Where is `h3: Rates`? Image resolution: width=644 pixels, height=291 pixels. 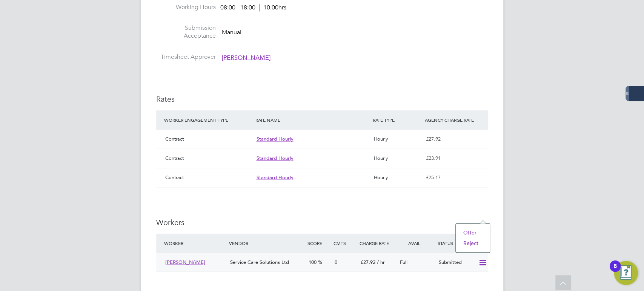 h3: Rates is located at coordinates (322, 99).